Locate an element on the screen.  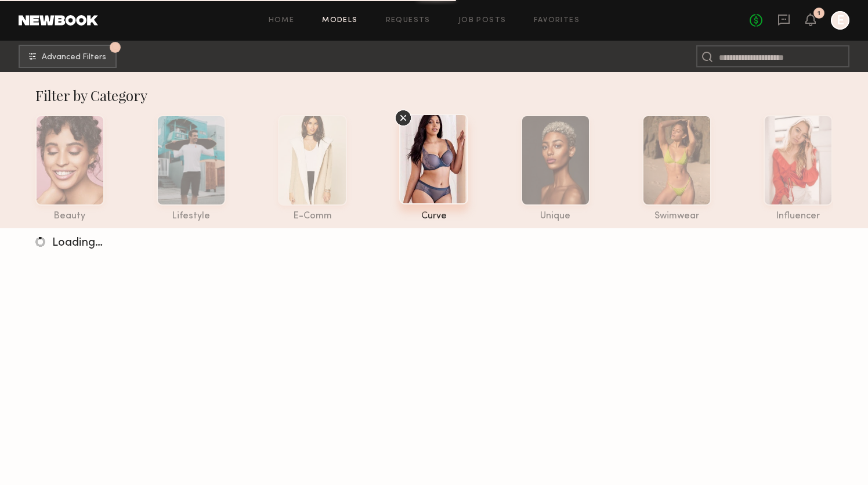
span: 1 is located at coordinates (115, 47).